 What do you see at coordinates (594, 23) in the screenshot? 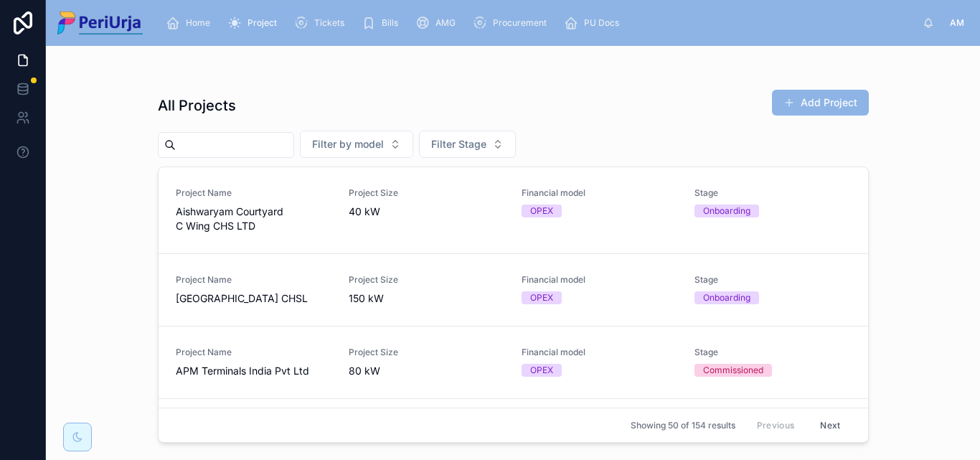
I see `a: PU Docs` at bounding box center [594, 23].